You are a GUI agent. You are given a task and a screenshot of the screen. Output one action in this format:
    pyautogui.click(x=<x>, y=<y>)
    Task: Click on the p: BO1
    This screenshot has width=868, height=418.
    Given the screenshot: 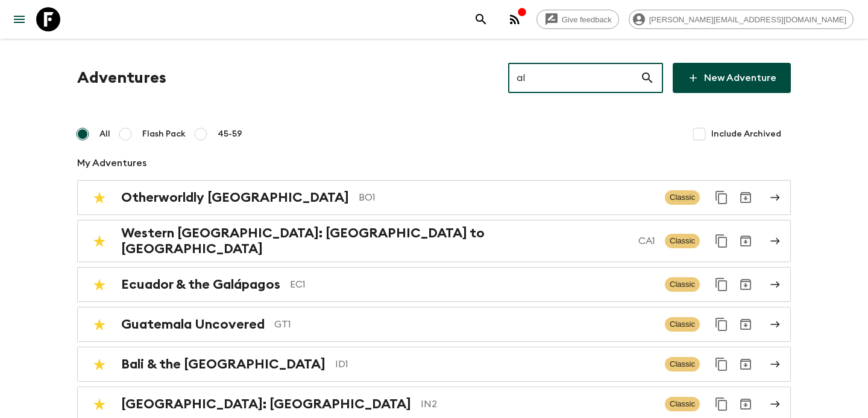 What is the action you would take?
    pyautogui.click(x=508, y=198)
    